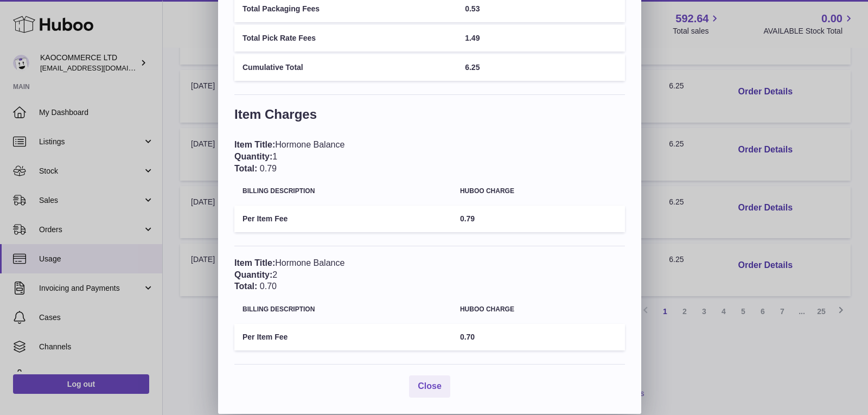 Image resolution: width=868 pixels, height=415 pixels. What do you see at coordinates (472, 9) in the screenshot?
I see `span: 0.53` at bounding box center [472, 9].